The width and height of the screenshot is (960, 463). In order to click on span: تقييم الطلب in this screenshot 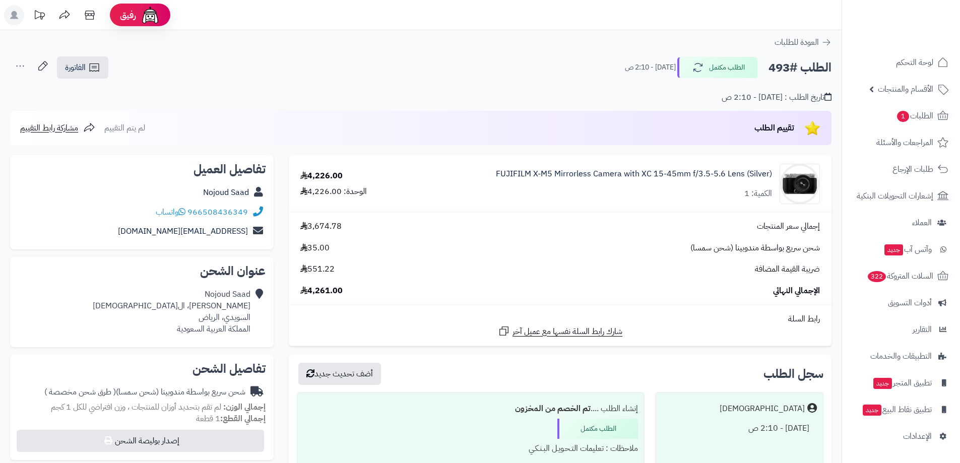, I will do `click(774, 128)`.